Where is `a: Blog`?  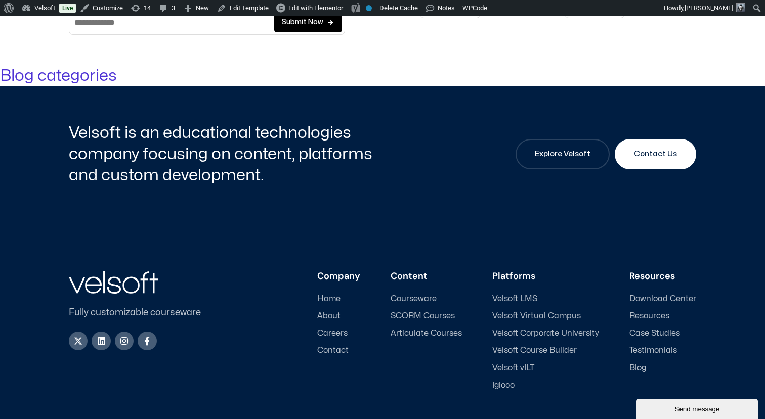 a: Blog is located at coordinates (663, 368).